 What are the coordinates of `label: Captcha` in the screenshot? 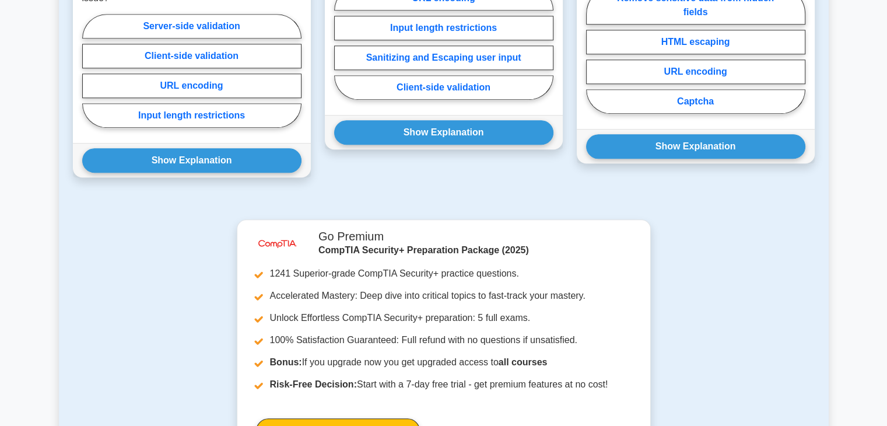 It's located at (696, 102).